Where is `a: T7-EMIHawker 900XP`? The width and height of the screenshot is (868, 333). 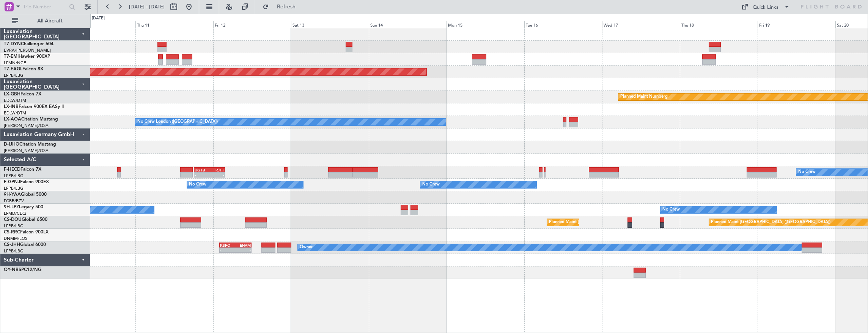
a: T7-EMIHawker 900XP is located at coordinates (27, 57).